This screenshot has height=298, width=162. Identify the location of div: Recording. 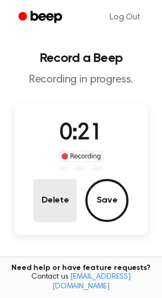
(81, 156).